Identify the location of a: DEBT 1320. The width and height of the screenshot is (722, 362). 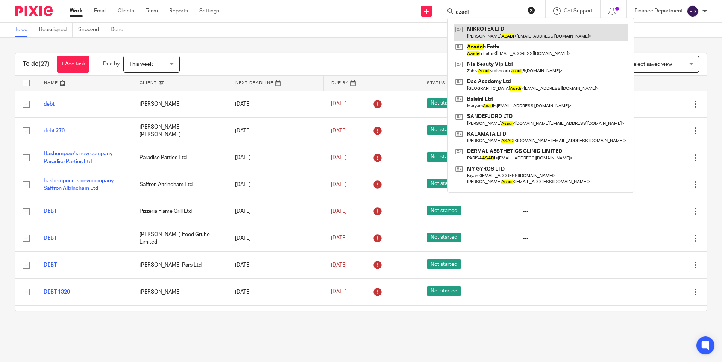
(57, 292).